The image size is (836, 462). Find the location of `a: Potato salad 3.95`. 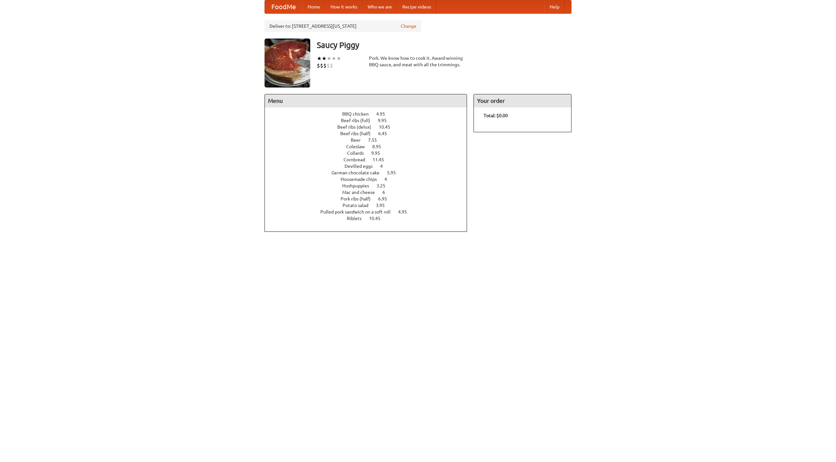

a: Potato salad 3.95 is located at coordinates (370, 205).